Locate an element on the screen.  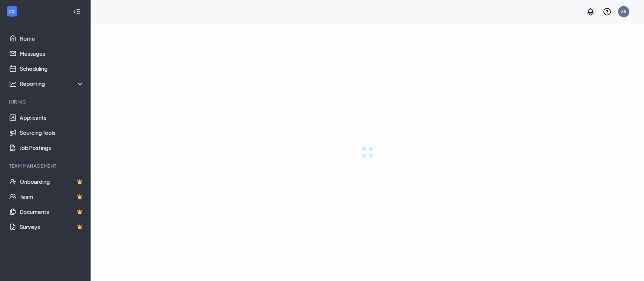
svg: Notifications is located at coordinates (591, 12).